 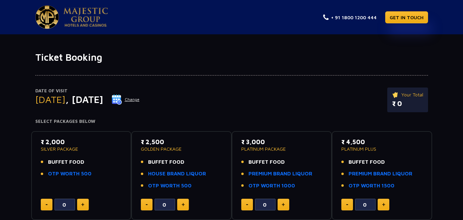 I want to click on p: SILVER PACKAGE, so click(x=81, y=149).